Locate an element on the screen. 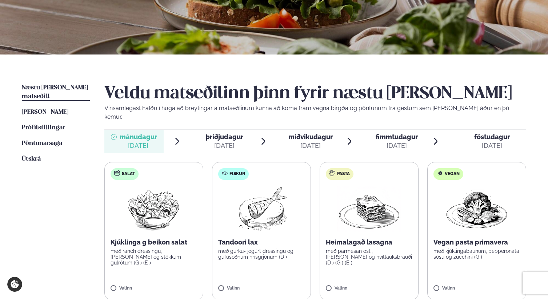  img: Lasagna.png is located at coordinates (369, 209).